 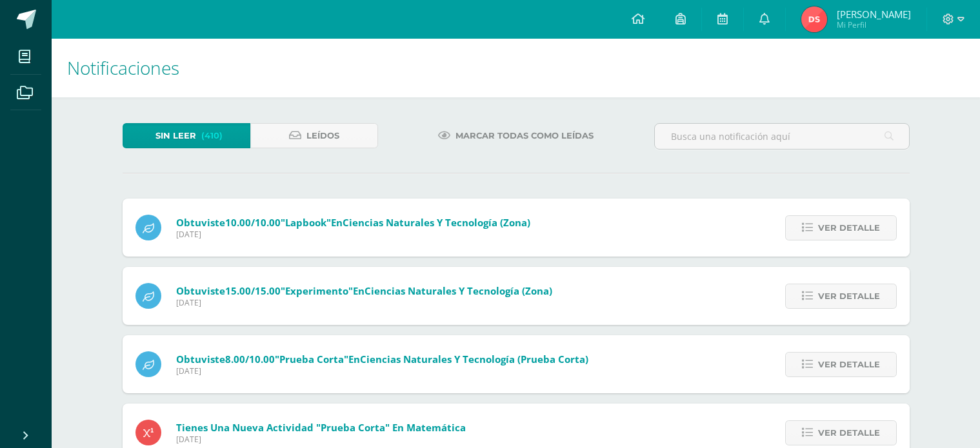 What do you see at coordinates (124, 67) in the screenshot?
I see `span: Notificaciones` at bounding box center [124, 67].